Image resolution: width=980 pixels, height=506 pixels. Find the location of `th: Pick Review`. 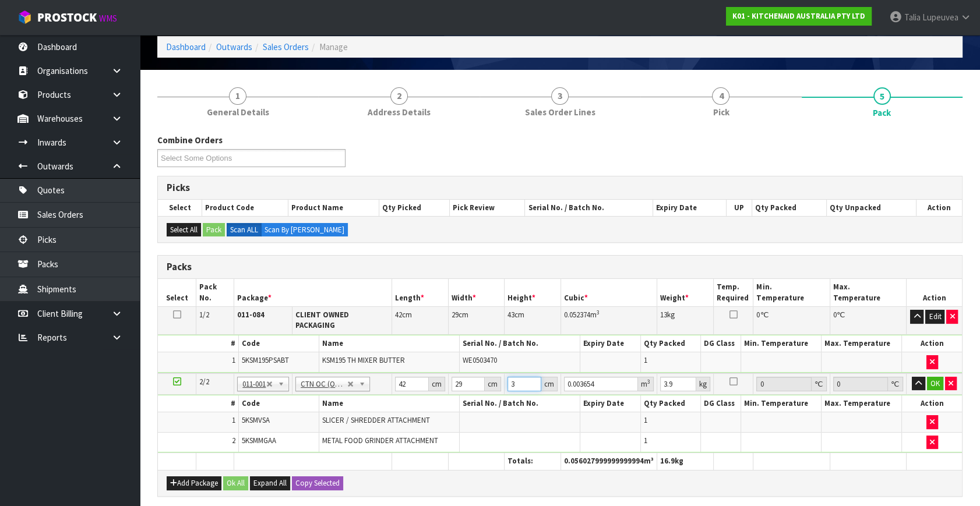

th: Pick Review is located at coordinates (487, 208).